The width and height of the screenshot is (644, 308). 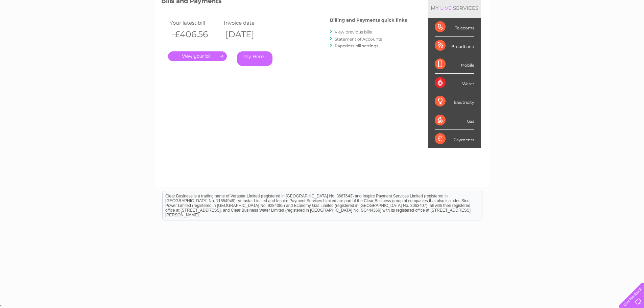 I want to click on a: Telecoms, so click(x=571, y=31).